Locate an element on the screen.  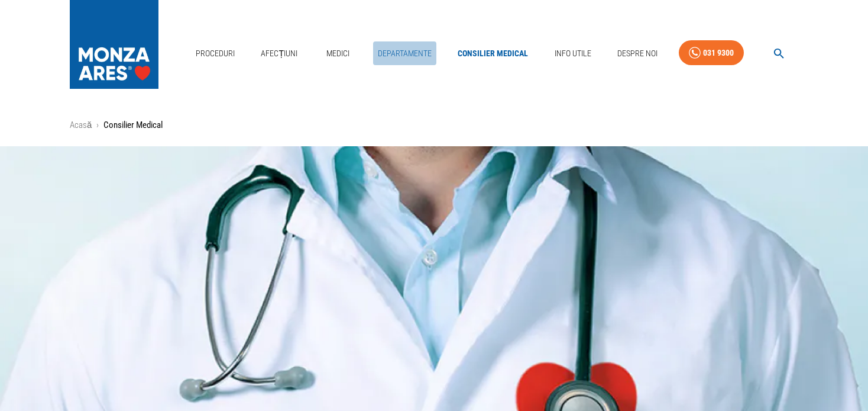
a: Afecțiuni is located at coordinates (279, 53).